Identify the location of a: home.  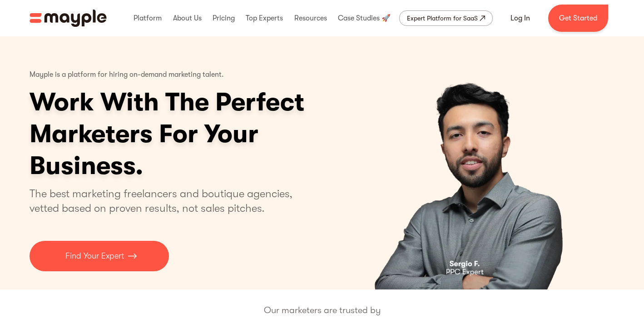
(68, 18).